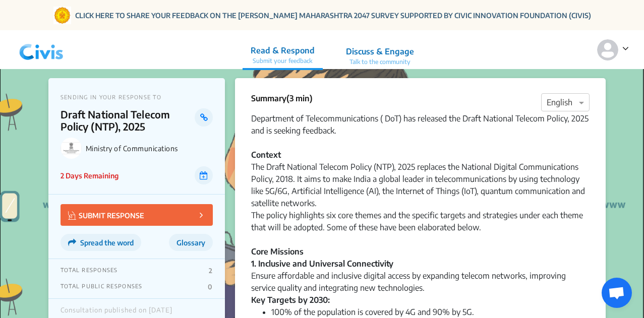  I want to click on img: person-default.svg, so click(608, 50).